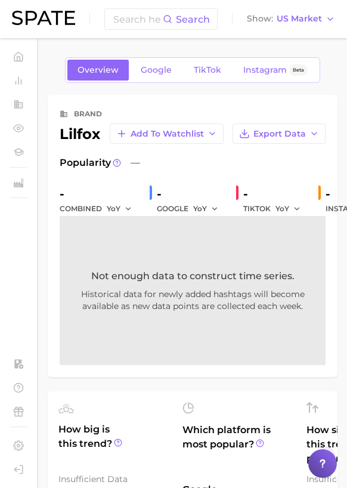 Image resolution: width=347 pixels, height=488 pixels. Describe the element at coordinates (113, 479) in the screenshot. I see `div: Insufficient Data` at that location.